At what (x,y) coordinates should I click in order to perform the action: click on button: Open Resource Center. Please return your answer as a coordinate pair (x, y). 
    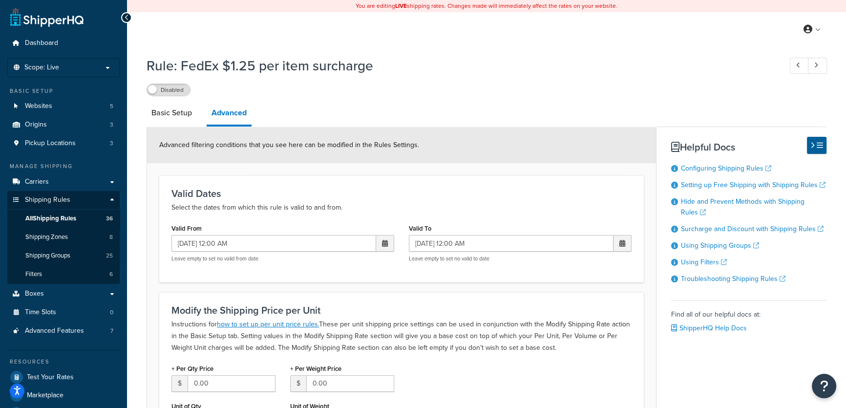
    Looking at the image, I should click on (824, 386).